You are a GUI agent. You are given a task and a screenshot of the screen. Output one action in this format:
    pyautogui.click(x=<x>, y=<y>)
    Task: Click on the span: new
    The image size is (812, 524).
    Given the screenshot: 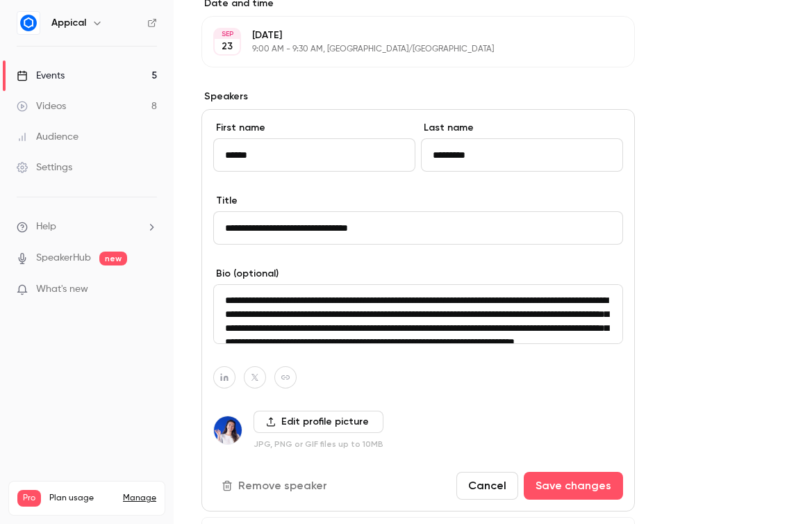 What is the action you would take?
    pyautogui.click(x=113, y=259)
    